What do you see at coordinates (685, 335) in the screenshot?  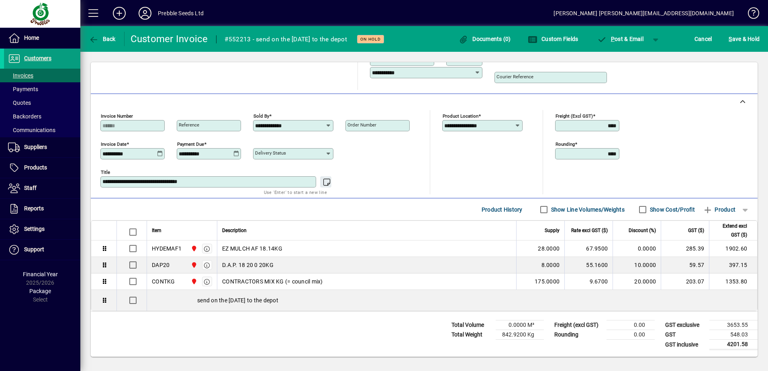 I see `td: GST` at bounding box center [685, 335].